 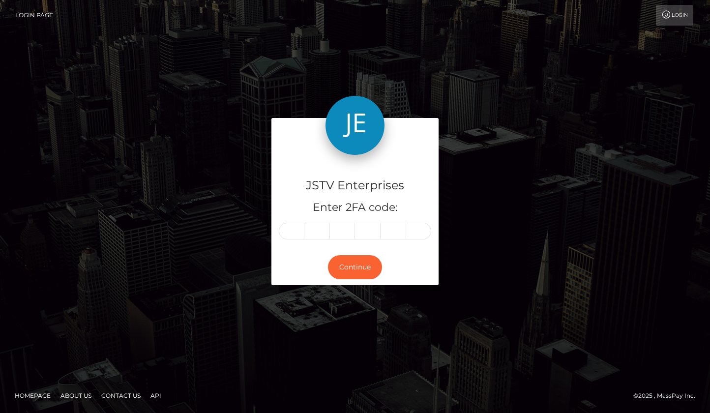 I want to click on a: Login, so click(x=675, y=15).